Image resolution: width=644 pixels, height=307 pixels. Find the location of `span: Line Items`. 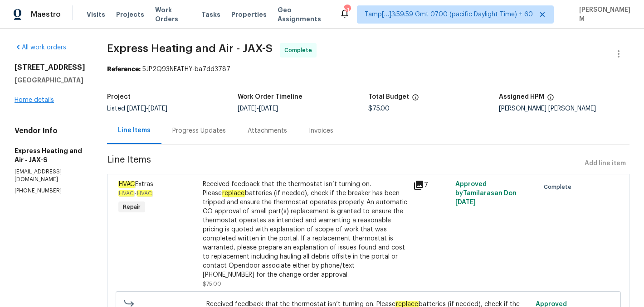

span: Line Items is located at coordinates (344, 164).